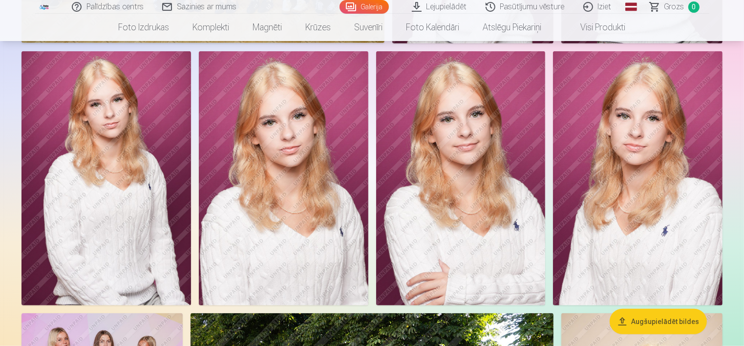 The height and width of the screenshot is (346, 744). I want to click on span: Grozs, so click(674, 7).